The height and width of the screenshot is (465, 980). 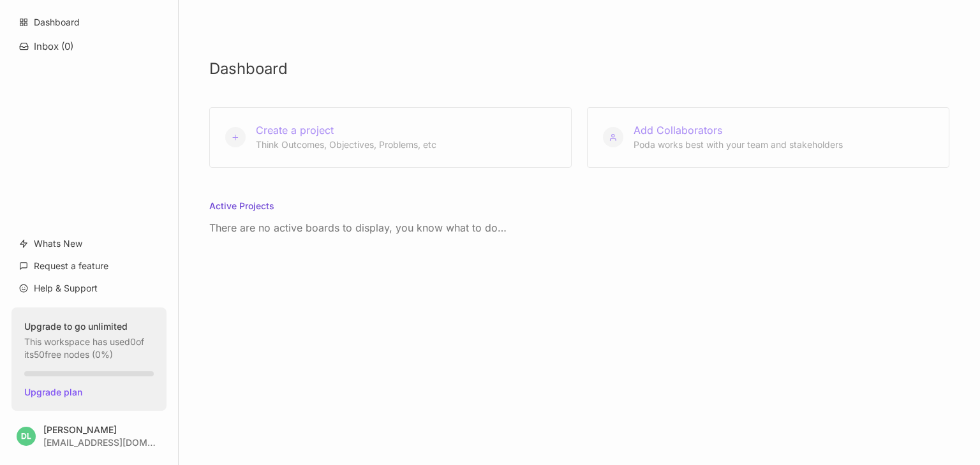 I want to click on a: Whats New, so click(x=89, y=244).